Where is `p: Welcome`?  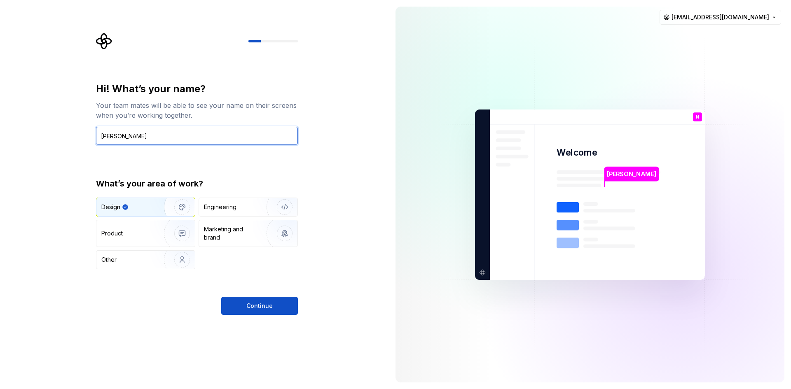 p: Welcome is located at coordinates (577, 152).